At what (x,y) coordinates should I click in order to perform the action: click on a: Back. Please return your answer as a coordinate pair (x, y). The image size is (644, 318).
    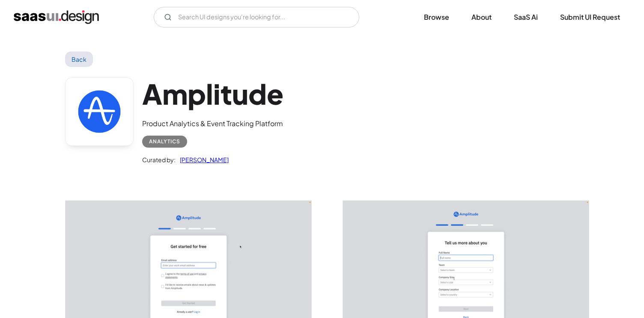
    Looking at the image, I should click on (79, 59).